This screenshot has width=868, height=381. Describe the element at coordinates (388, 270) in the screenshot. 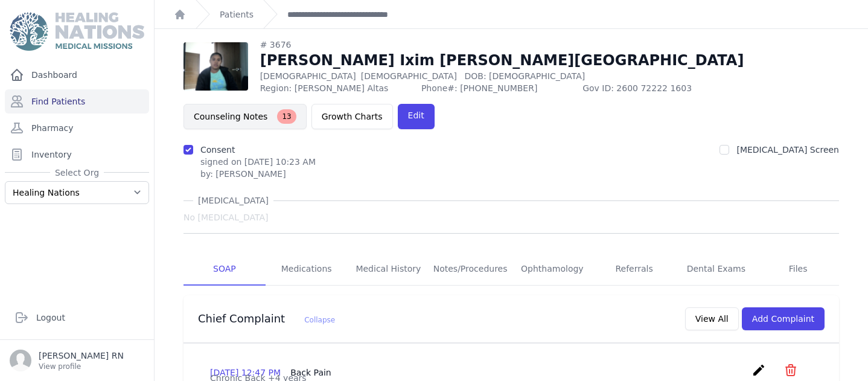

I see `a: Medical History` at that location.